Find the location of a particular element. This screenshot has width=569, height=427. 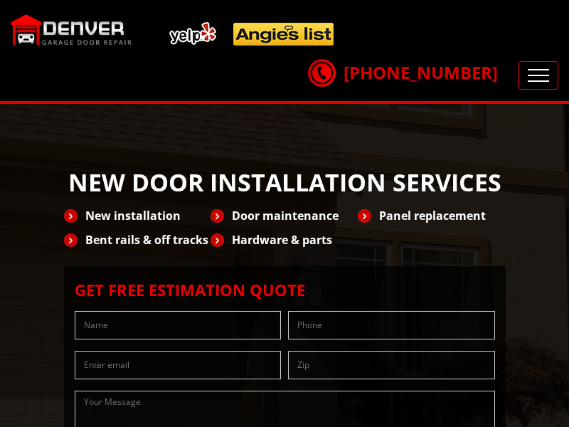

li: New installation is located at coordinates (137, 215).